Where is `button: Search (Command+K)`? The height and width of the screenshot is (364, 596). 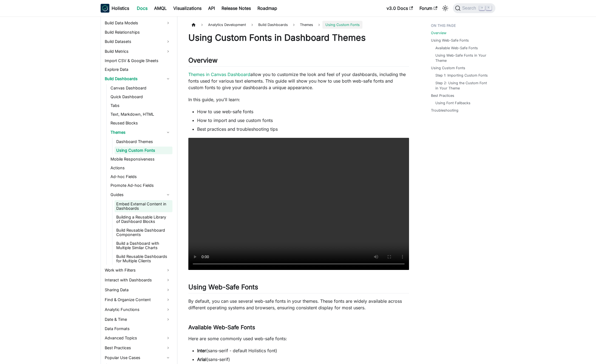 button: Search (Command+K) is located at coordinates (474, 8).